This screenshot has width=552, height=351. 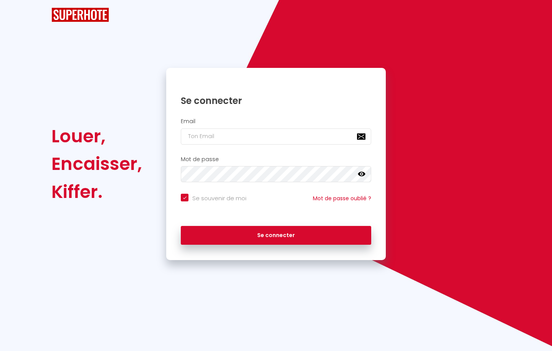 What do you see at coordinates (276, 137) in the screenshot?
I see `input: Ton Email` at bounding box center [276, 137].